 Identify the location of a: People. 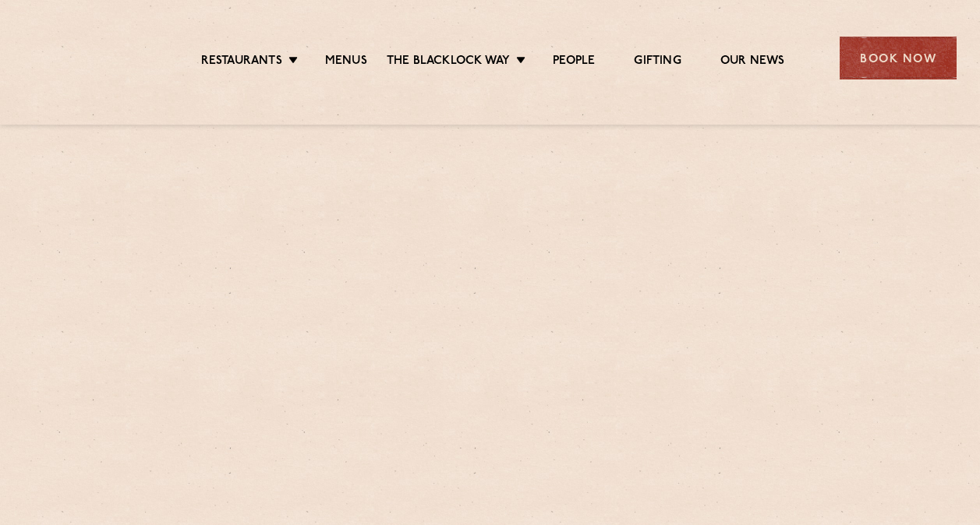
(574, 62).